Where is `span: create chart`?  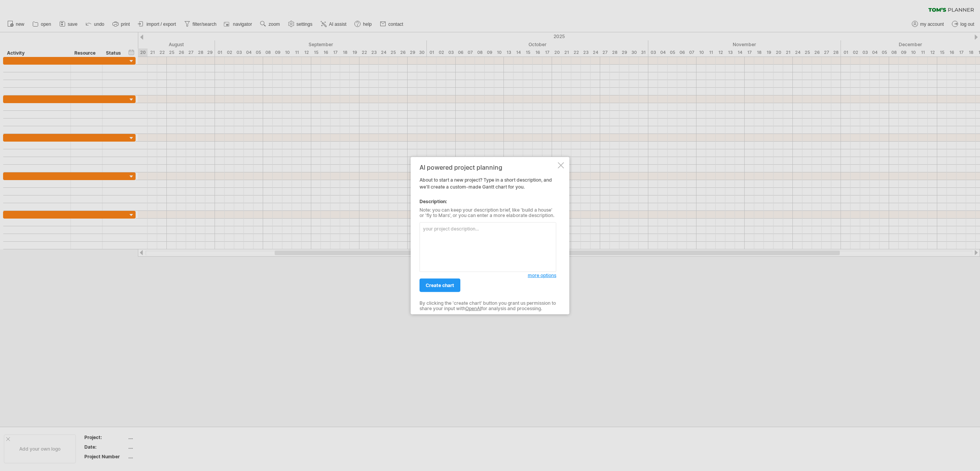 span: create chart is located at coordinates (439, 285).